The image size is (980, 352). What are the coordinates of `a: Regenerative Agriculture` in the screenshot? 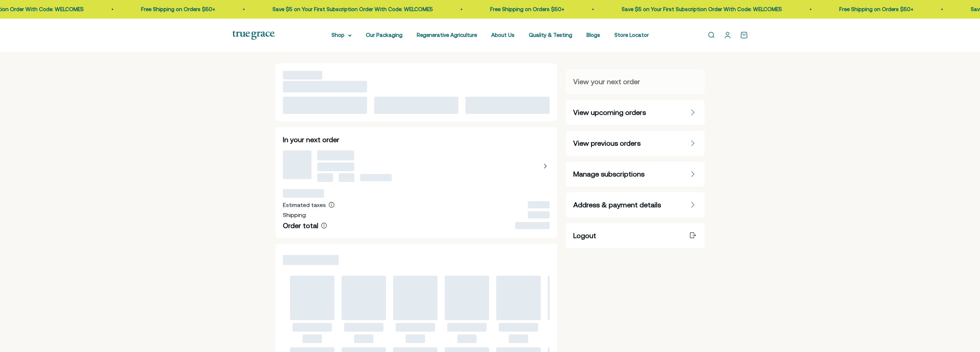 It's located at (447, 35).